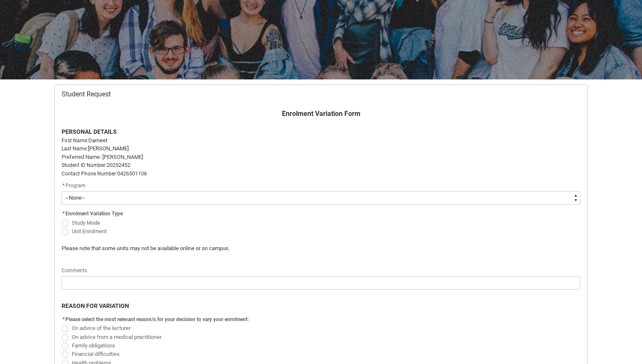 This screenshot has width=642, height=364. What do you see at coordinates (321, 114) in the screenshot?
I see `strong: Enrolment Variation Form` at bounding box center [321, 114].